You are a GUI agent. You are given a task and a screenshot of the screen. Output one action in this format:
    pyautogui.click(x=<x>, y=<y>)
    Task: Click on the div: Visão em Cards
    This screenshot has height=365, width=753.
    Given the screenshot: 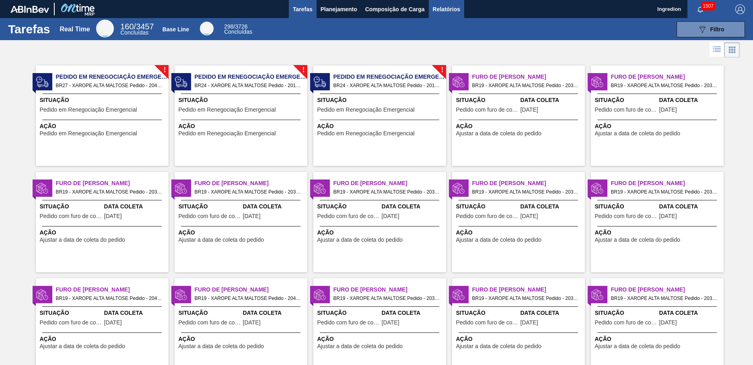 What is the action you would take?
    pyautogui.click(x=732, y=50)
    